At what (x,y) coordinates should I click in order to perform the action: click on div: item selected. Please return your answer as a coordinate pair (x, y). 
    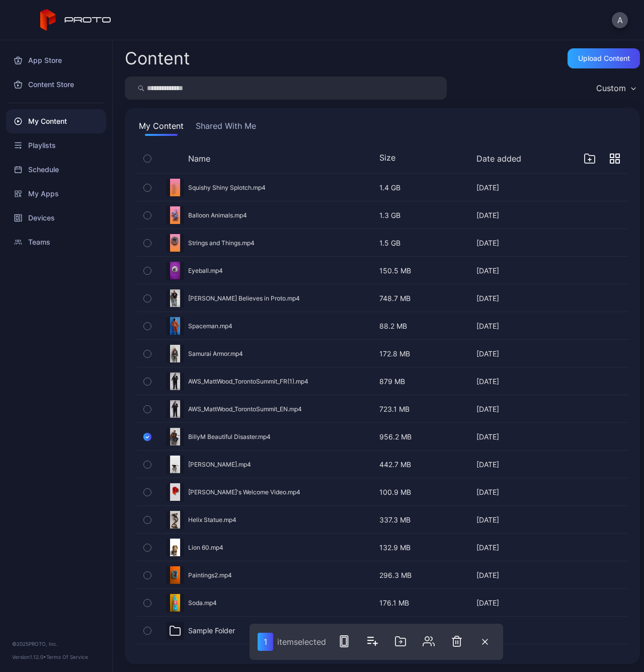
    Looking at the image, I should click on (301, 642).